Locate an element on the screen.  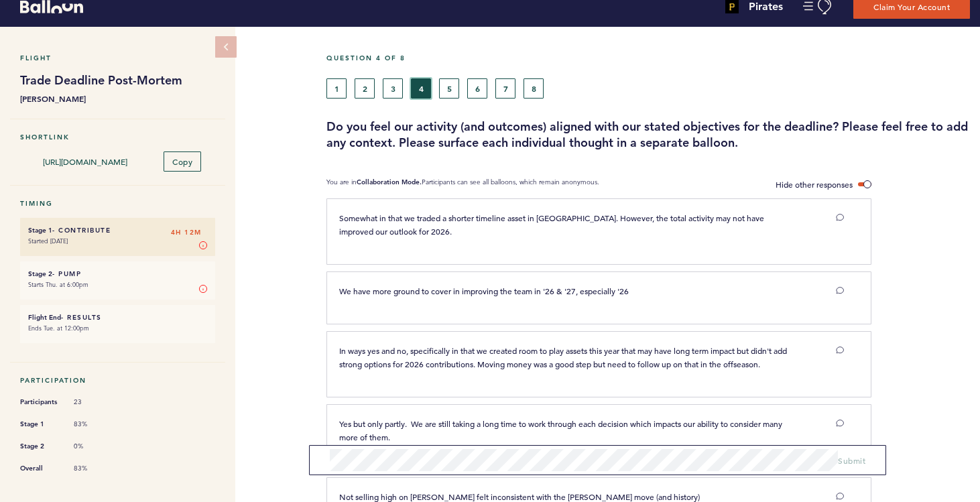
b: Collaboration Mode. is located at coordinates (388, 182).